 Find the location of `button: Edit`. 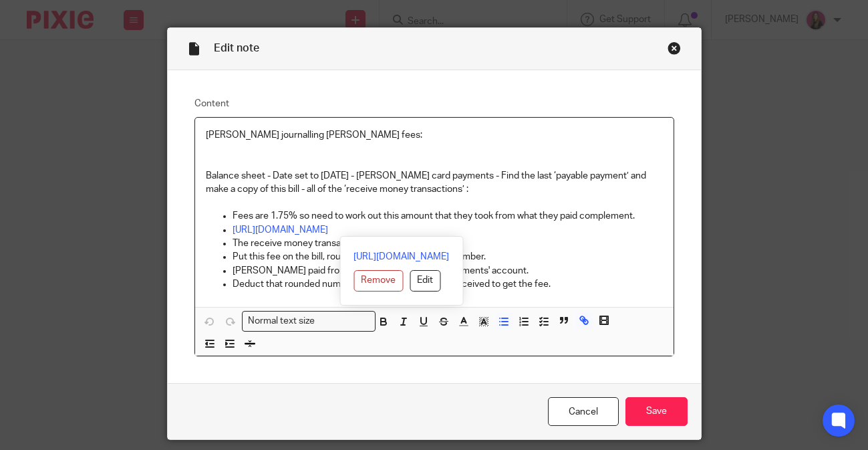

button: Edit is located at coordinates (425, 281).